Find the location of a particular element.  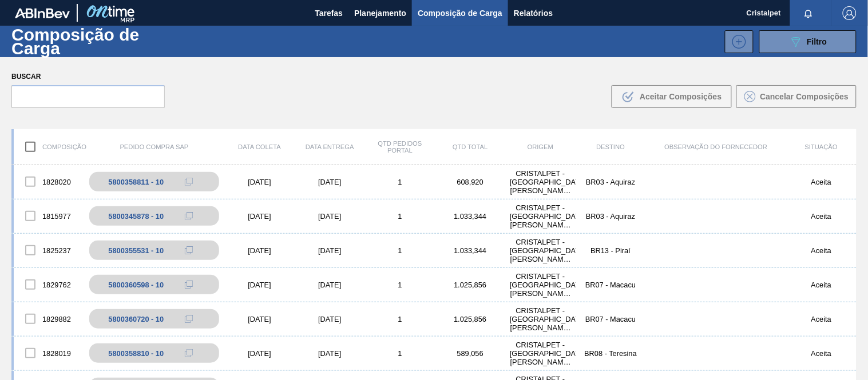

div: Qtd Total is located at coordinates (471, 147).